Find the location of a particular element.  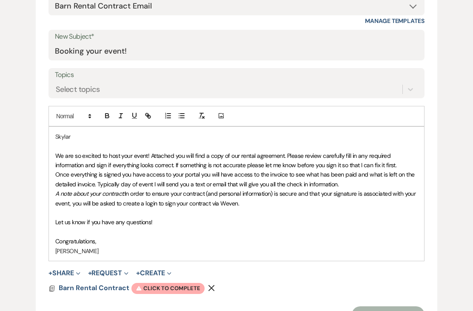

p: Skylar is located at coordinates (237, 137).